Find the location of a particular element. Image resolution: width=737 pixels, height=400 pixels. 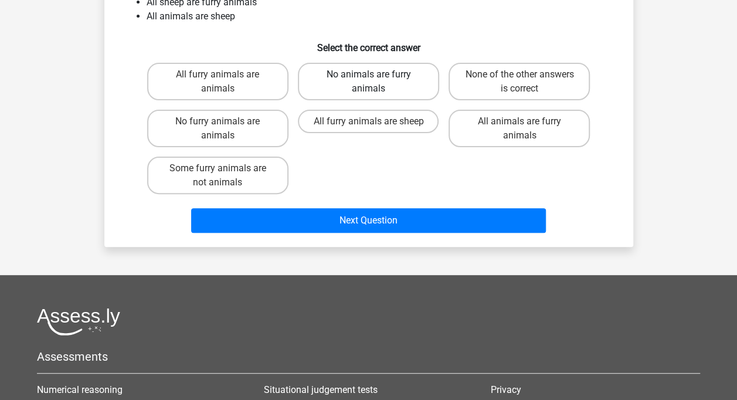

h5: Assessments is located at coordinates (368, 356).